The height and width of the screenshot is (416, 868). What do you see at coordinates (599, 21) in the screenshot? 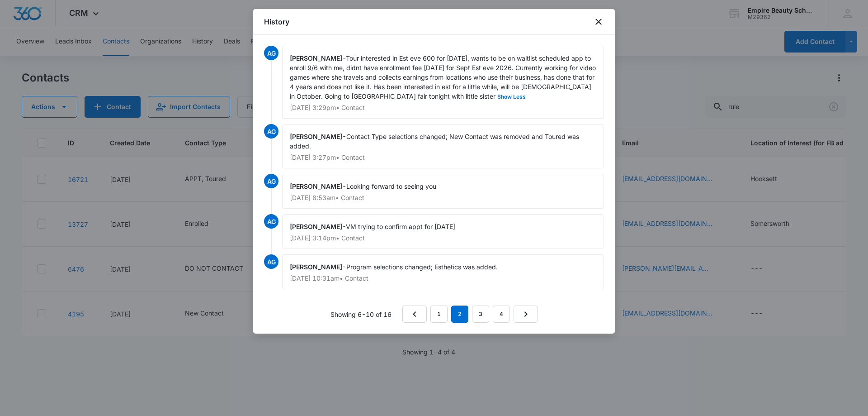
I see `button: close` at bounding box center [599, 21].